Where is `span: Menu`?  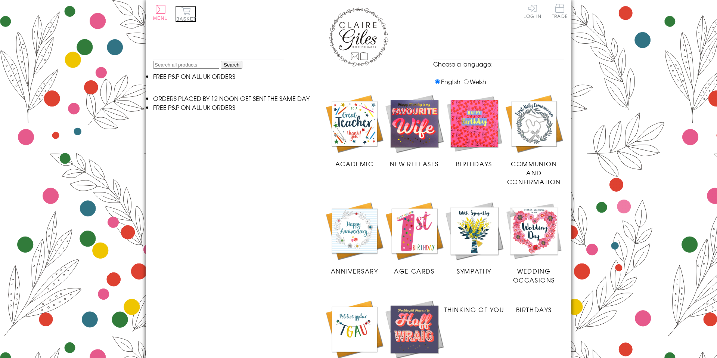 span: Menu is located at coordinates (160, 18).